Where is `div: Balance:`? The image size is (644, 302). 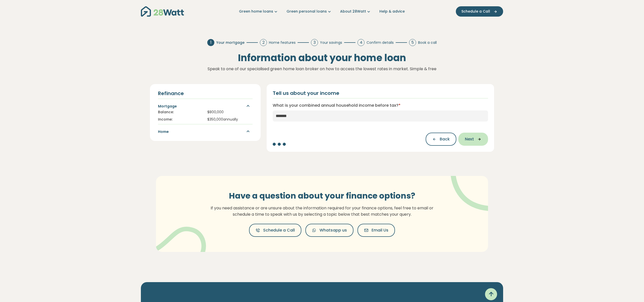 div: Balance: is located at coordinates (181, 112).